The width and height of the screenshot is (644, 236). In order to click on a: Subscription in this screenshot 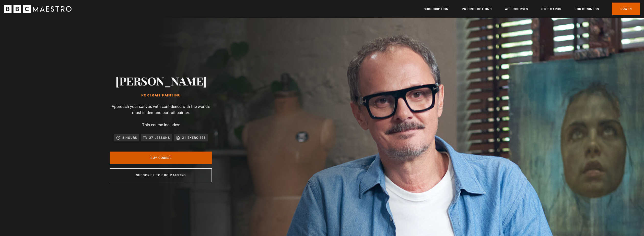, I will do `click(436, 9)`.